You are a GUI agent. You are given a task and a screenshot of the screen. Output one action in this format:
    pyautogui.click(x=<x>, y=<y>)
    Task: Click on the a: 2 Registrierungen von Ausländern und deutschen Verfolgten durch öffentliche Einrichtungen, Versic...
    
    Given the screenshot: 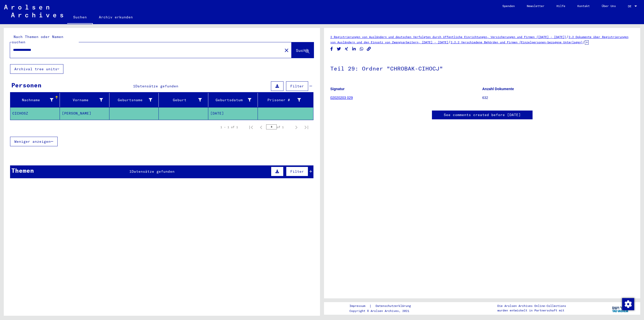 What is the action you would take?
    pyautogui.click(x=448, y=36)
    